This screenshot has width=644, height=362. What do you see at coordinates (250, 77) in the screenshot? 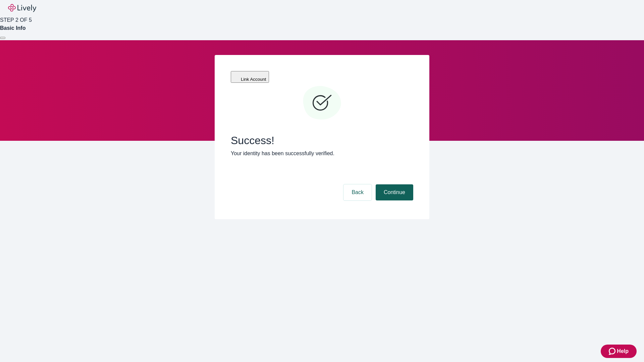
I see `button: Link Account` at bounding box center [250, 77].